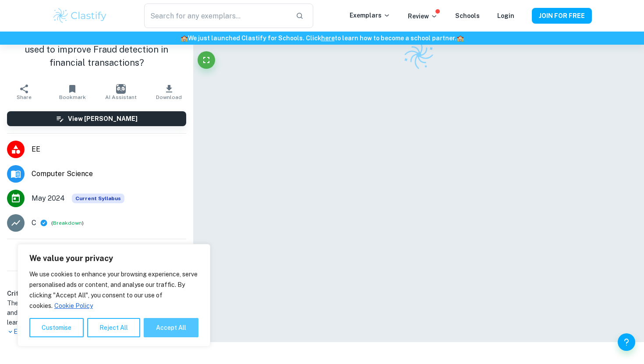  I want to click on span: AI Assistant, so click(121, 97).